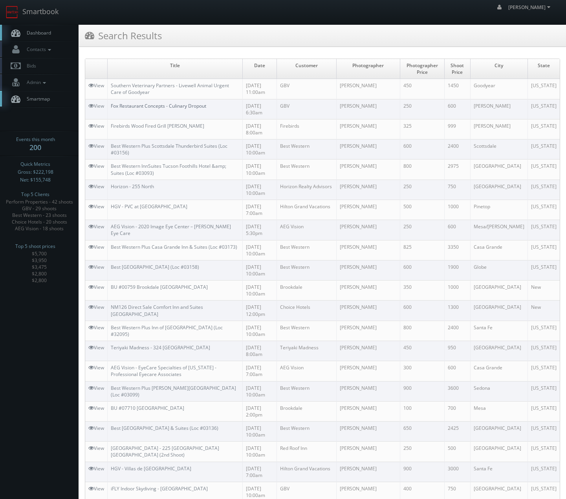  I want to click on td: Sedona, so click(499, 391).